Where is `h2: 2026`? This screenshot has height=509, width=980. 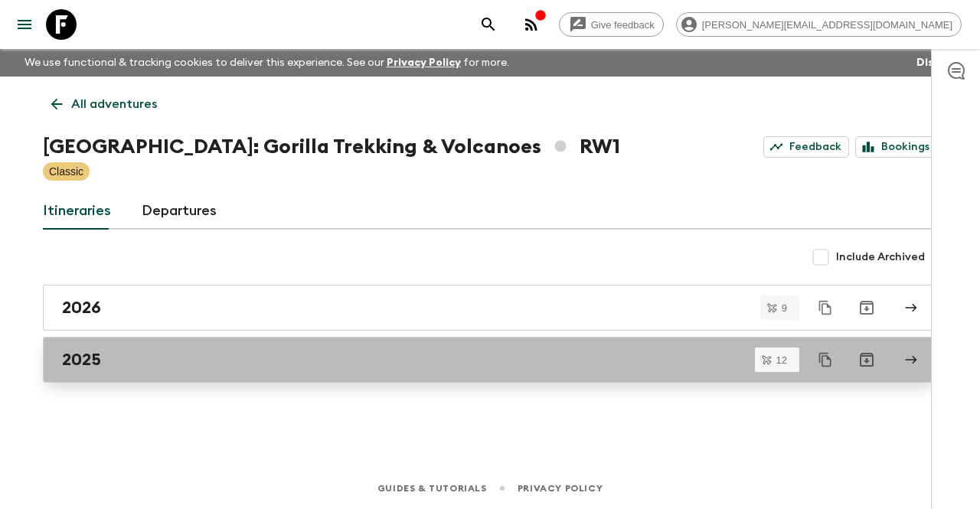 h2: 2026 is located at coordinates (81, 307).